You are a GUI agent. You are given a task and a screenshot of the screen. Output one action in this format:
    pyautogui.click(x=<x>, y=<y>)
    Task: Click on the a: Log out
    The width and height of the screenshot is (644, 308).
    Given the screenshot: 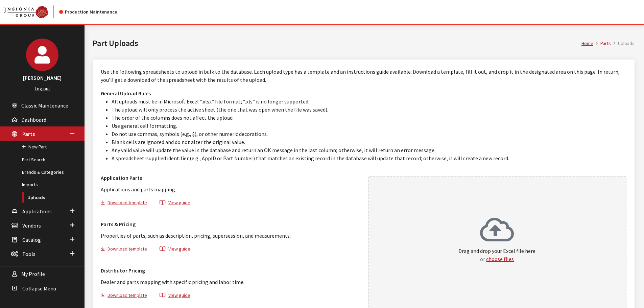 What is the action you would take?
    pyautogui.click(x=42, y=89)
    